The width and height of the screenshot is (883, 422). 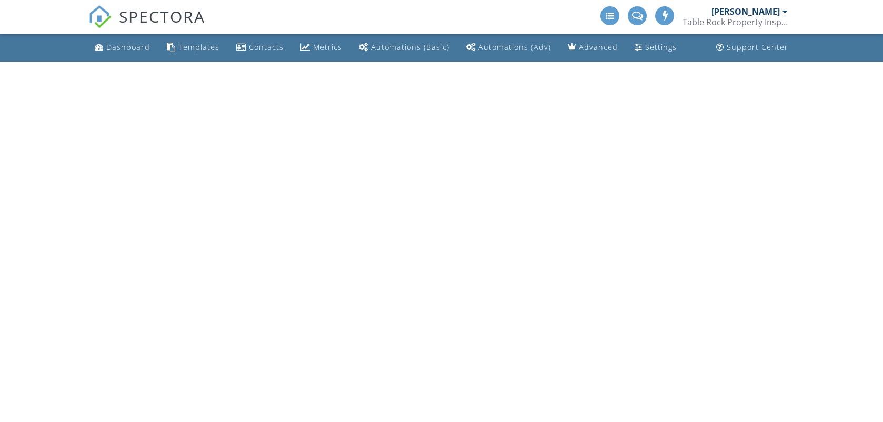 What do you see at coordinates (260, 47) in the screenshot?
I see `a: Contacts` at bounding box center [260, 47].